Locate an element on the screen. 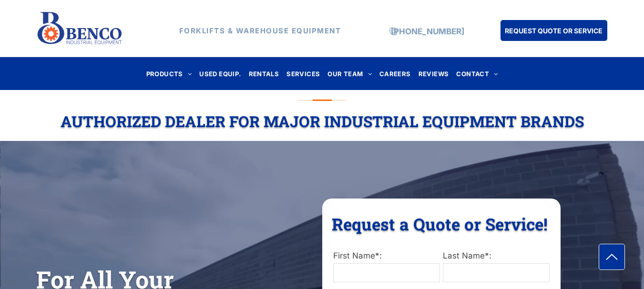 This screenshot has height=289, width=644. span: Authorized Dealer For Major Industrial Equipment Brands is located at coordinates (323, 121).